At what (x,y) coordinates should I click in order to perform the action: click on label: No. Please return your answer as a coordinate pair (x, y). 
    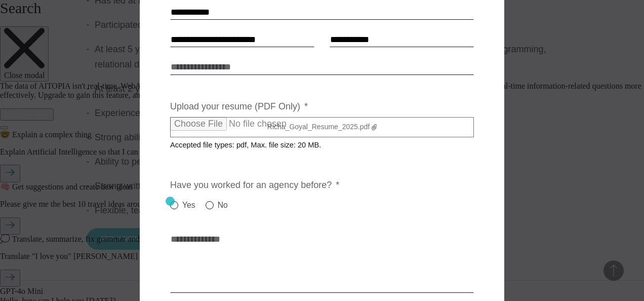
    Looking at the image, I should click on (217, 205).